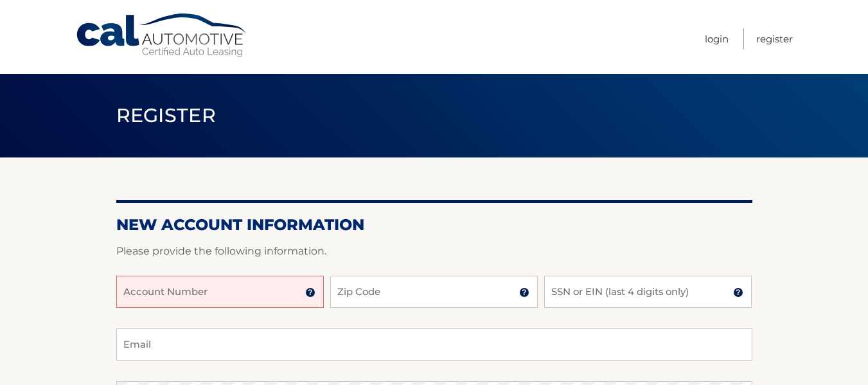 The image size is (868, 385). What do you see at coordinates (219, 292) in the screenshot?
I see `input: Account Number` at bounding box center [219, 292].